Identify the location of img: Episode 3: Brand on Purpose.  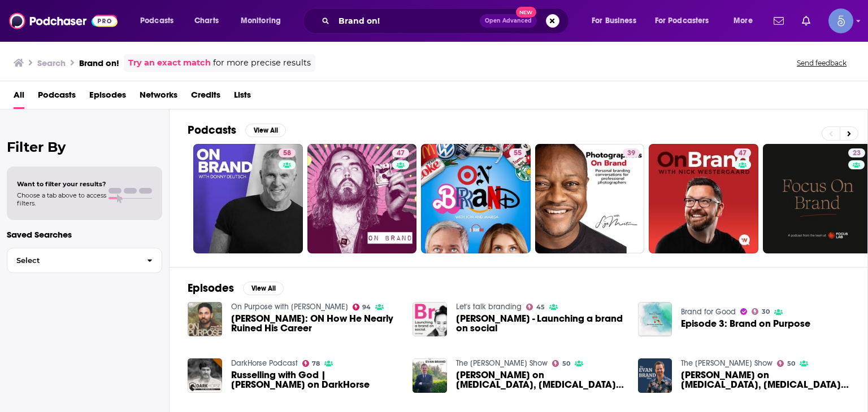
(655, 318).